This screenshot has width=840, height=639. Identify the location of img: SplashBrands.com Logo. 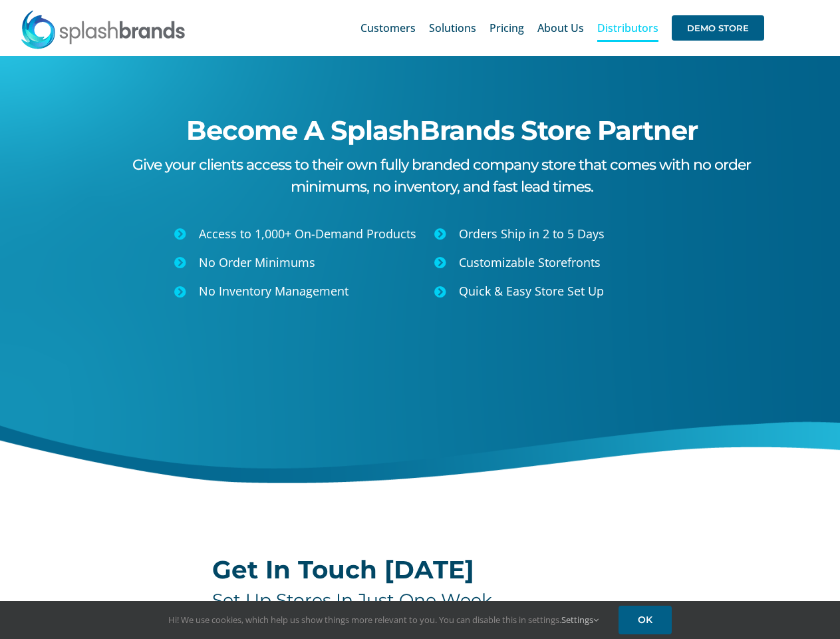
(103, 29).